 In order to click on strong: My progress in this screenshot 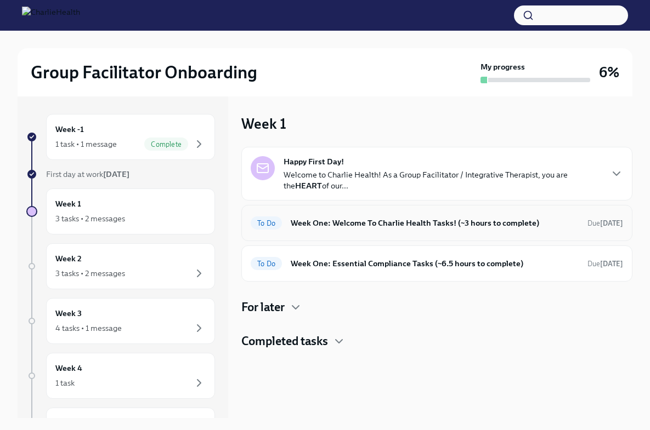, I will do `click(502, 67)`.